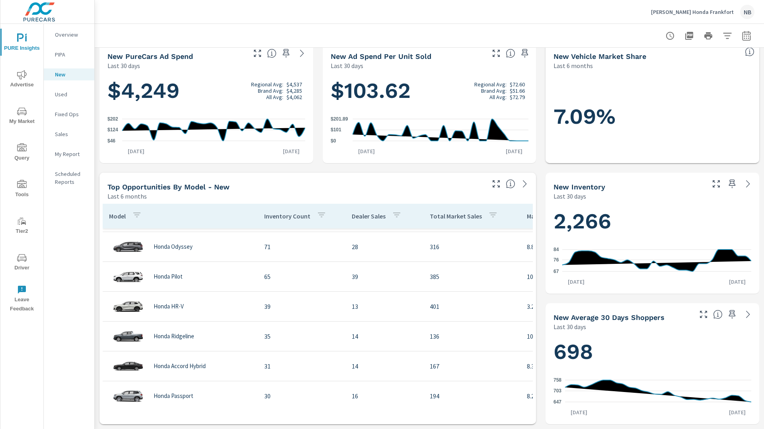 The width and height of the screenshot is (764, 429). I want to click on h1: 2,266, so click(653, 221).